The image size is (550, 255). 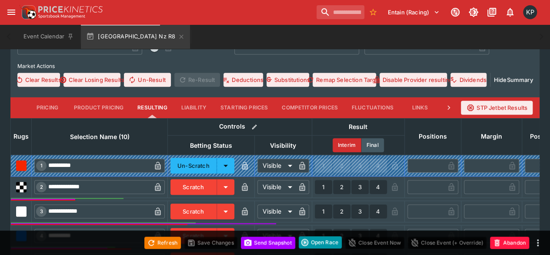 I want to click on img: PriceKinetics Logo, so click(x=28, y=12).